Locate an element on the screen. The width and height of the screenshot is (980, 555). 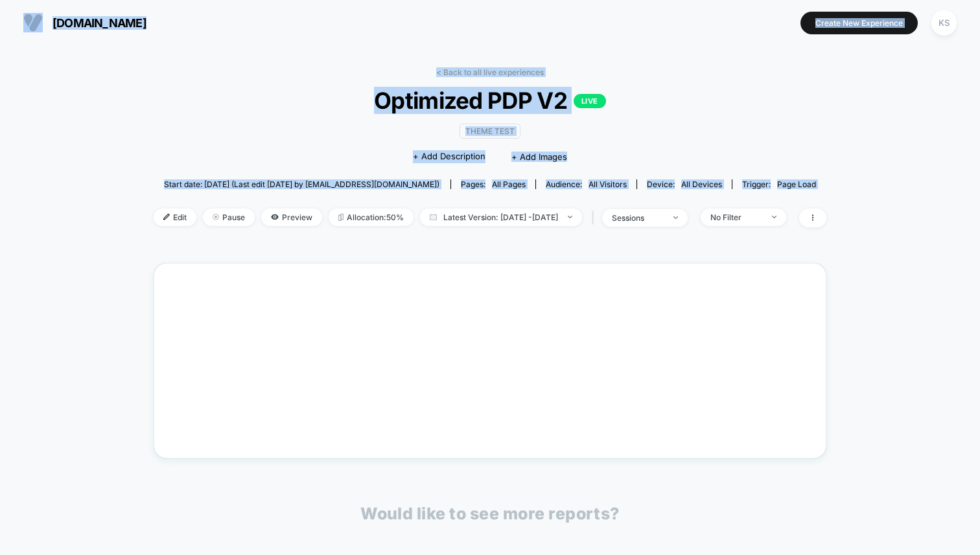
div: KS is located at coordinates (944, 23).